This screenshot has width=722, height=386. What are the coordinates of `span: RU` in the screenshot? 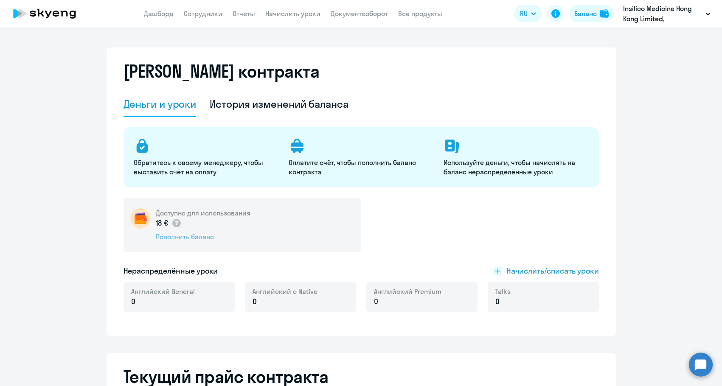 It's located at (524, 14).